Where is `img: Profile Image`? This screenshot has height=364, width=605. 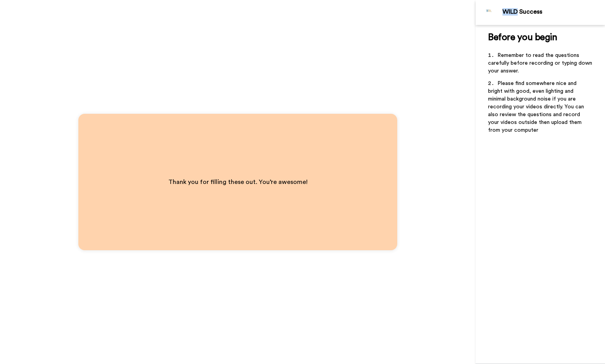
img: Profile Image is located at coordinates (489, 12).